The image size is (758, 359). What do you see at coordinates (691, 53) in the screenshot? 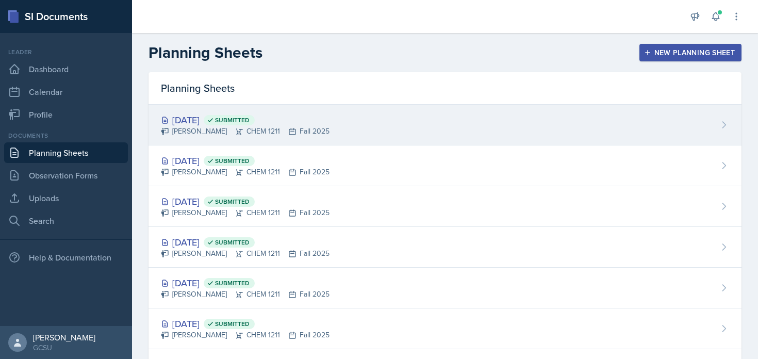
I see `button: New Planning Sheet` at bounding box center [691, 53].